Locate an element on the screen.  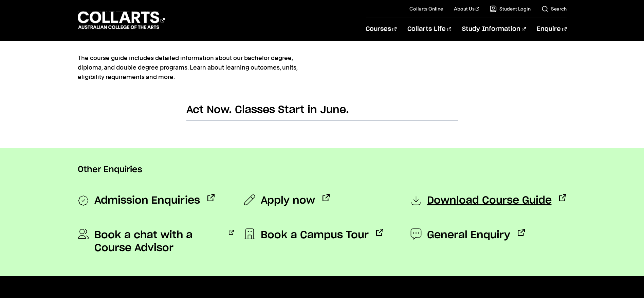
span: Admission Enquiries is located at coordinates (147, 201).